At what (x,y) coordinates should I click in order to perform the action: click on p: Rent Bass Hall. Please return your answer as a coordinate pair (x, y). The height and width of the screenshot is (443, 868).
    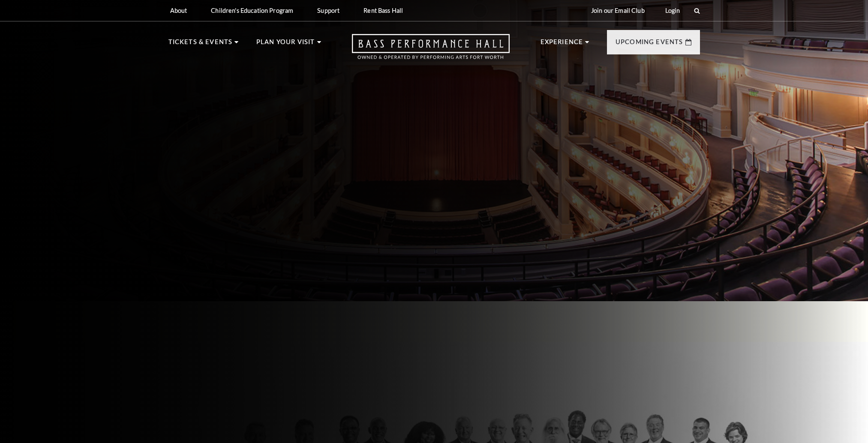
    Looking at the image, I should click on (383, 10).